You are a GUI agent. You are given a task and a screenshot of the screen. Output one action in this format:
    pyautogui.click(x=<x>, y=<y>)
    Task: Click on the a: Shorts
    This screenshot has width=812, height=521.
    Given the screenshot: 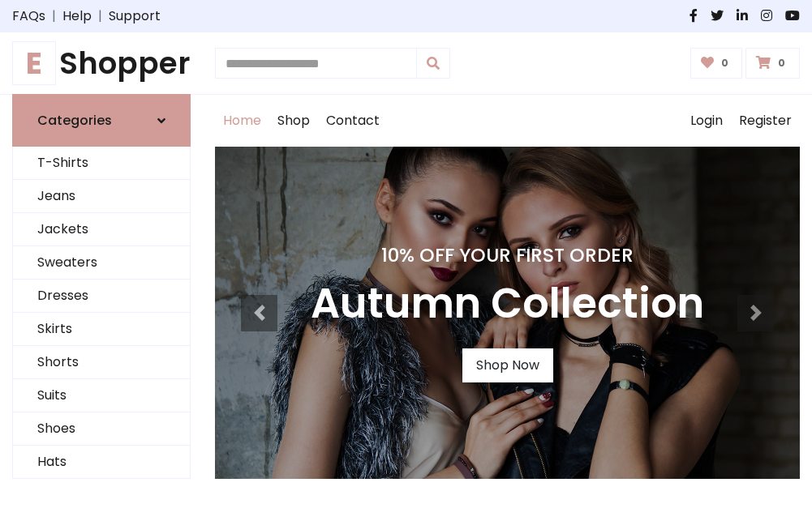 What is the action you would take?
    pyautogui.click(x=101, y=362)
    